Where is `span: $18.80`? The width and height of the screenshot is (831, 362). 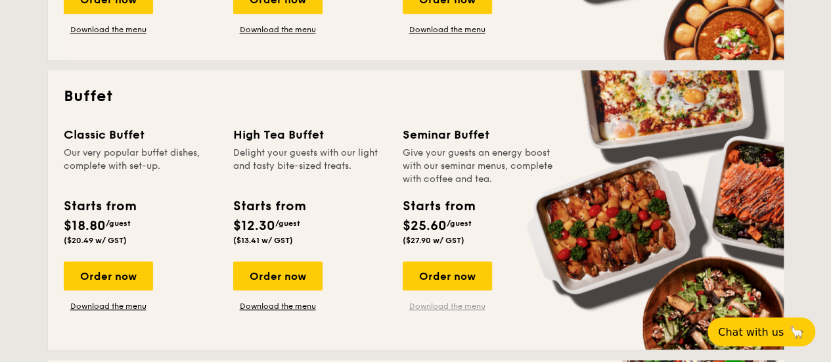
span: $18.80 is located at coordinates (85, 226).